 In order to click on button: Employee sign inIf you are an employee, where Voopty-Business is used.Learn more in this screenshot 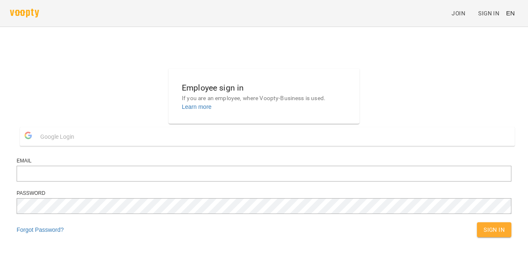, I will do `click(264, 96)`.